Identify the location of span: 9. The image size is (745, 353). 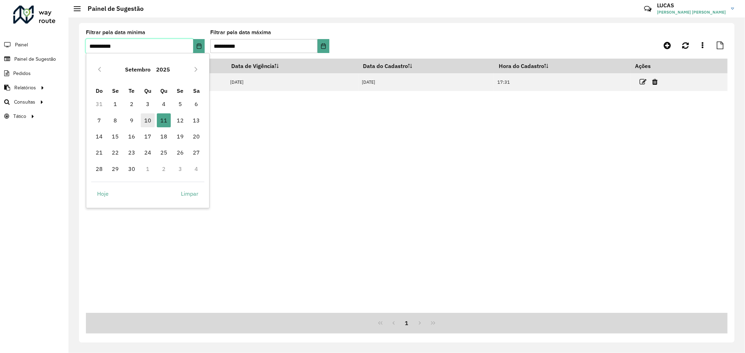
(132, 120).